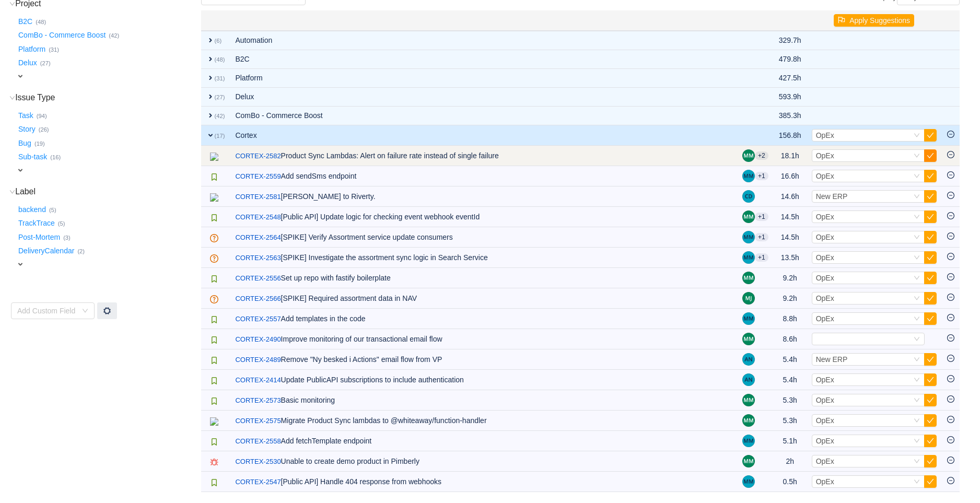 This screenshot has height=503, width=980. Describe the element at coordinates (258, 217) in the screenshot. I see `a: CORTEX-2548` at that location.